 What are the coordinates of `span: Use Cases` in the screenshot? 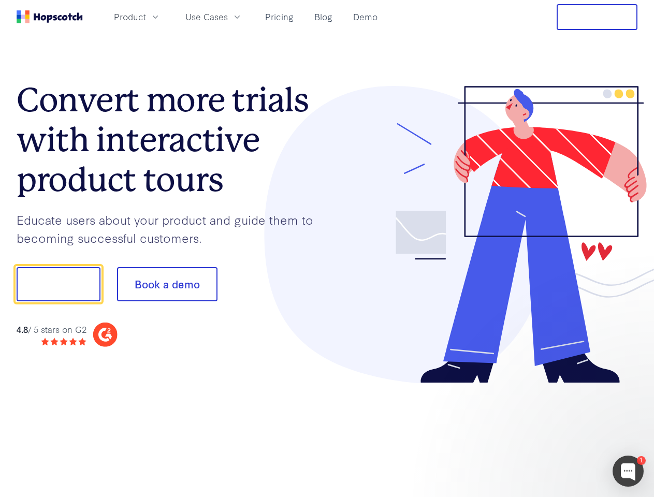 It's located at (207, 17).